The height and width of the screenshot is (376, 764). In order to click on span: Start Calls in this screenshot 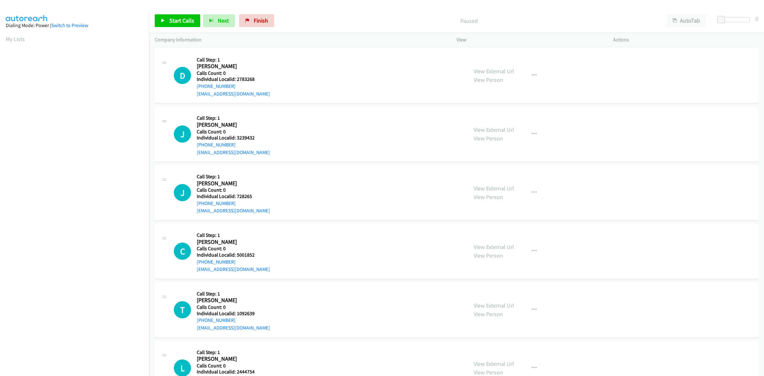, I will do `click(182, 20)`.